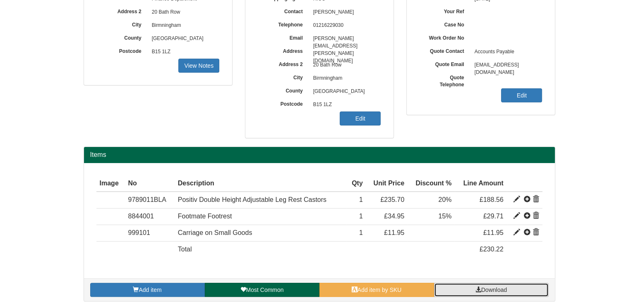  I want to click on span: 15%, so click(444, 216).